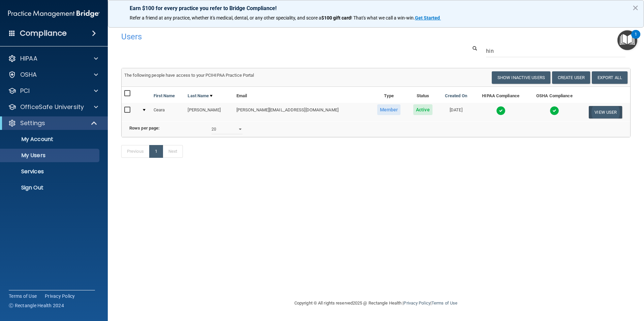  What do you see at coordinates (376, 8) in the screenshot?
I see `p: Earn $100 for every practice you refer to Bridge Compliance!` at bounding box center [376, 8].